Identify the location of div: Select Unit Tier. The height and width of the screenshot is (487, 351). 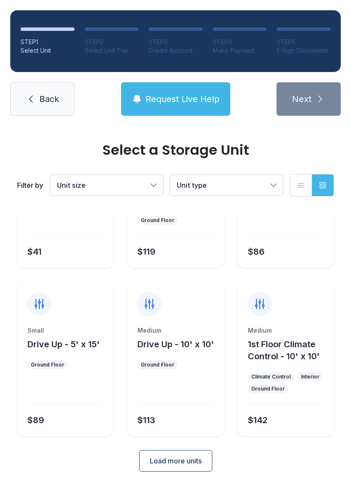
(112, 51).